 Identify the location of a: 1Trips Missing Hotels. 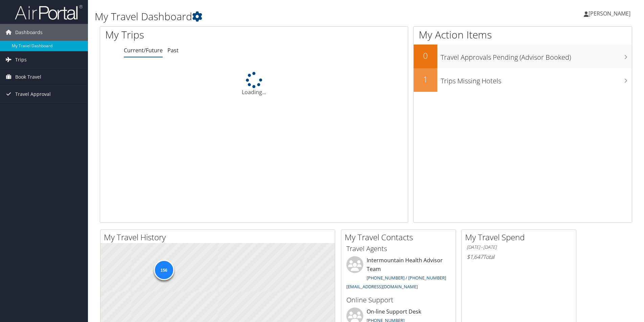
(523, 80).